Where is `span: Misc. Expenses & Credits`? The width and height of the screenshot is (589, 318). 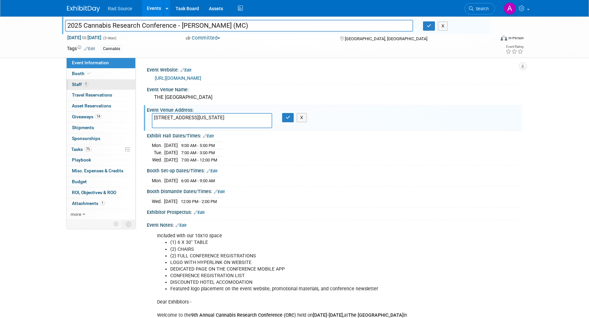 span: Misc. Expenses & Credits is located at coordinates (98, 171).